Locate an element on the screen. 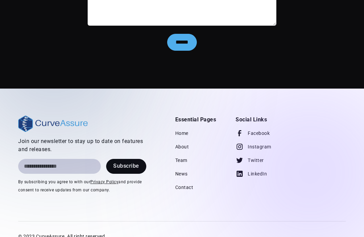 The width and height of the screenshot is (364, 237). span: Privacy Policy is located at coordinates (104, 182).